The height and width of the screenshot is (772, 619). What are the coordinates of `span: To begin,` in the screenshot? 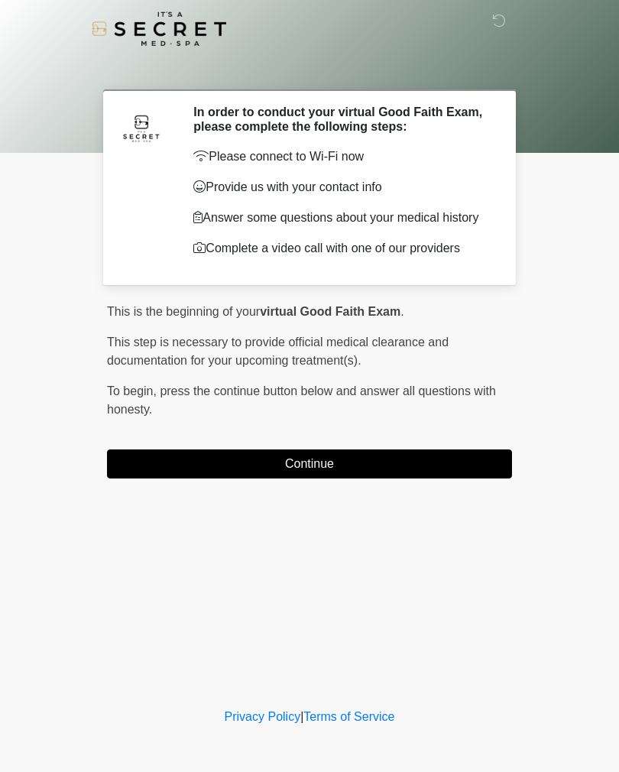 It's located at (133, 390).